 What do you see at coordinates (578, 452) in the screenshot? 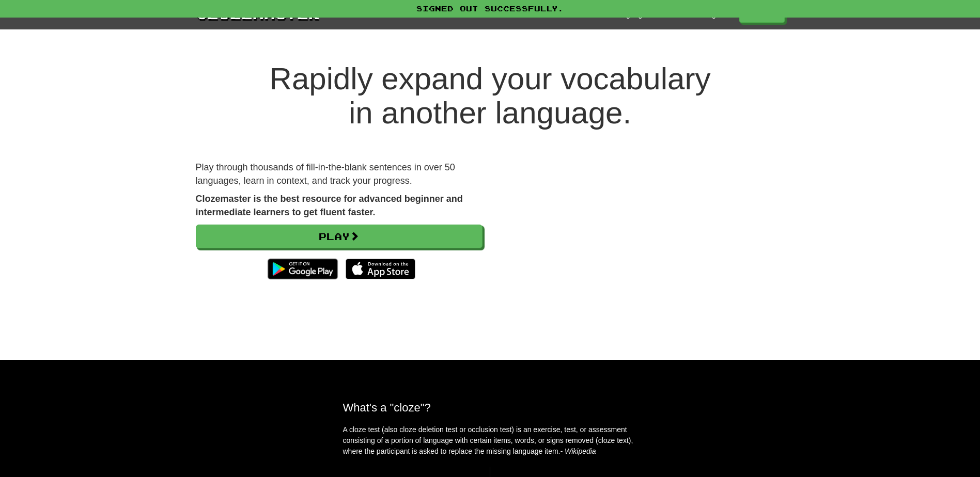
I see `em: - Wikipedia` at bounding box center [578, 452].